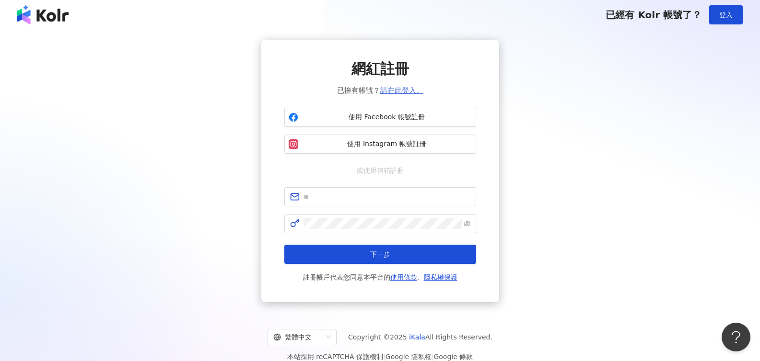  I want to click on span: 下一步, so click(380, 255).